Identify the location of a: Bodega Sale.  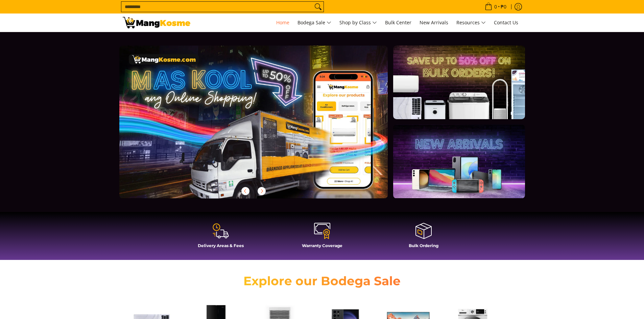
(315, 23).